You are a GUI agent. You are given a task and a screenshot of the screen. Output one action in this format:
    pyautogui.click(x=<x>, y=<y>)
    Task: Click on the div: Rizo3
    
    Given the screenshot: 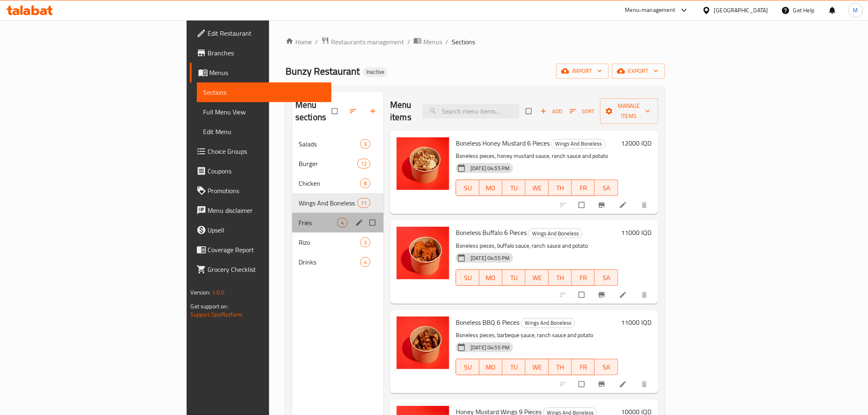 What is the action you would take?
    pyautogui.click(x=338, y=242)
    